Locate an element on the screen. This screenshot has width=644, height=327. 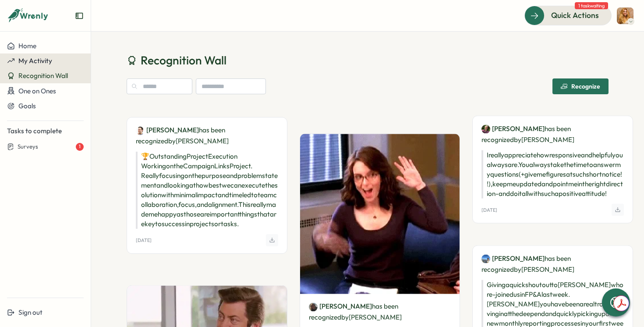
img: Recognition Image is located at coordinates (380, 214).